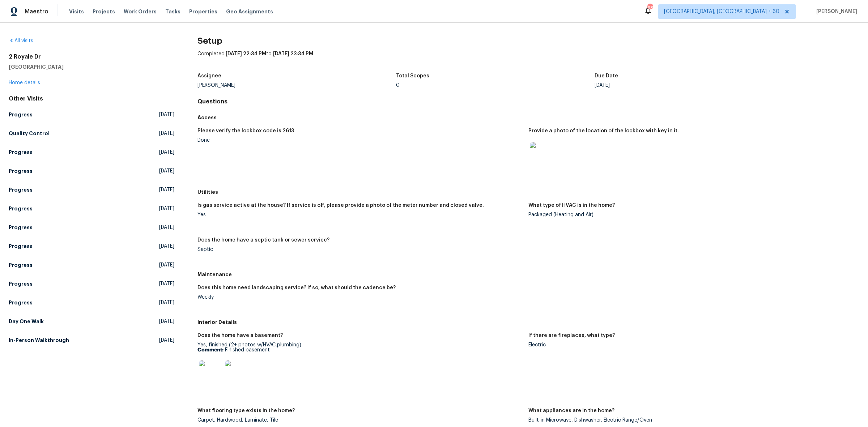  Describe the element at coordinates (691, 345) in the screenshot. I see `div: Electric` at that location.